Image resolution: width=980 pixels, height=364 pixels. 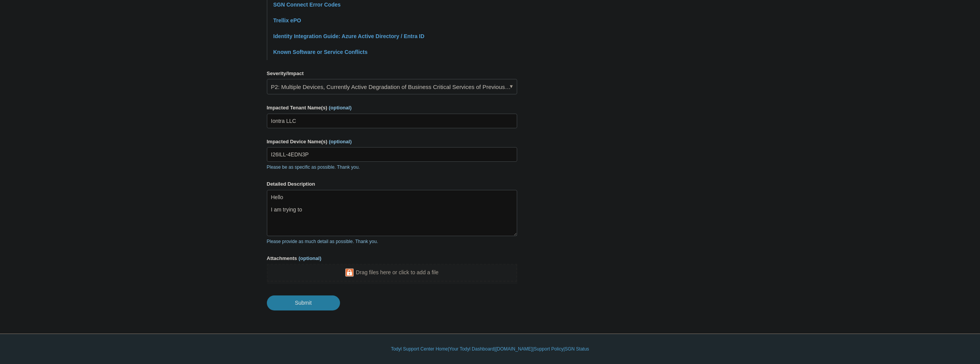 I want to click on a: P2: Multiple Devices, Currently Active Degradation of Business Critical Services of Previously Wo..., so click(x=392, y=87).